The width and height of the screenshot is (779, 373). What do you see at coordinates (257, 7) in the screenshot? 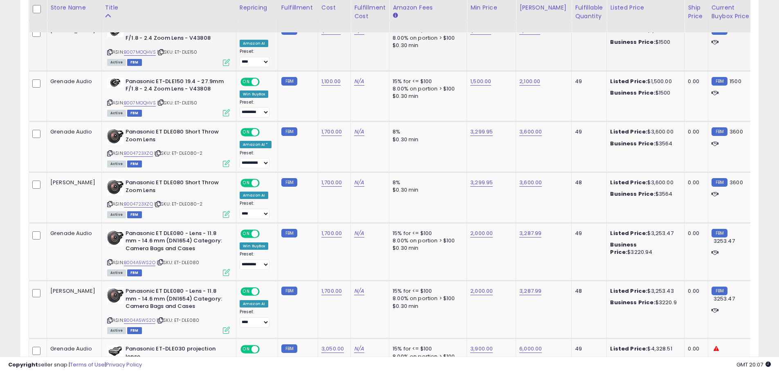
I see `div: Repricing` at bounding box center [257, 7].